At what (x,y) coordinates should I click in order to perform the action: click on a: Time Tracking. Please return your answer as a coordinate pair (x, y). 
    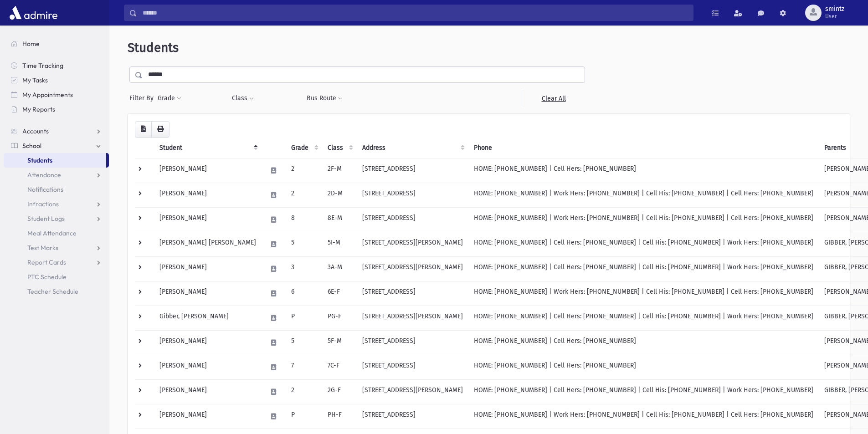
    Looking at the image, I should click on (56, 66).